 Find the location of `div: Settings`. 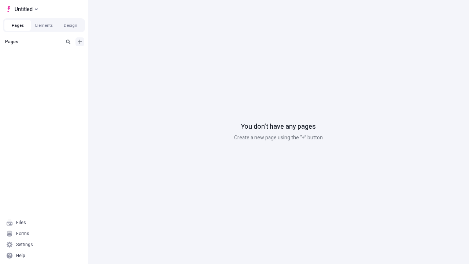

div: Settings is located at coordinates (25, 245).